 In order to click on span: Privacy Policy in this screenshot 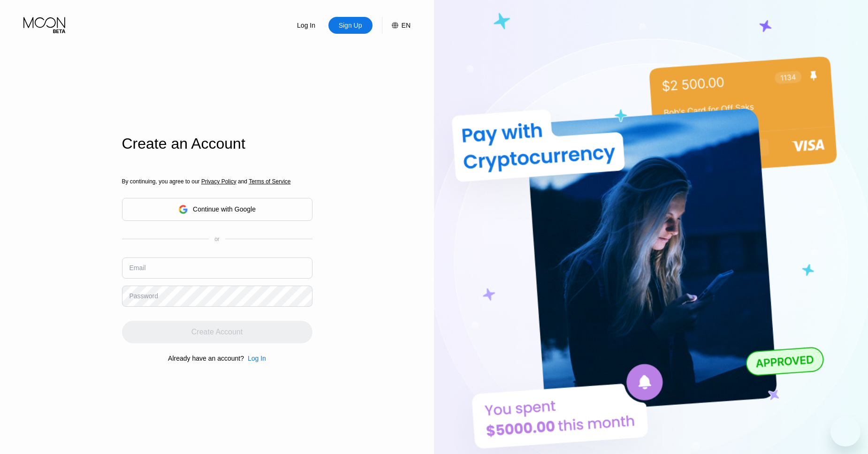, I will do `click(219, 181)`.